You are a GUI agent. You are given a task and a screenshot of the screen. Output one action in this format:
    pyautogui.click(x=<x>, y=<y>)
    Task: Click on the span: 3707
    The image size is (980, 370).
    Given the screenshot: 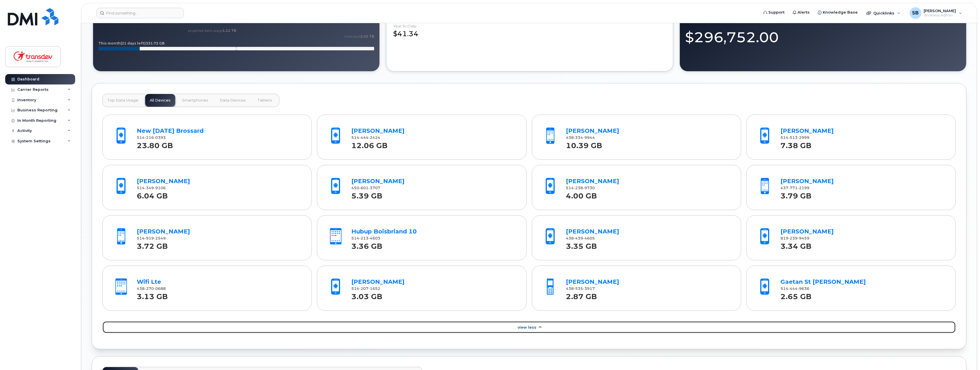 What is the action you would take?
    pyautogui.click(x=374, y=188)
    